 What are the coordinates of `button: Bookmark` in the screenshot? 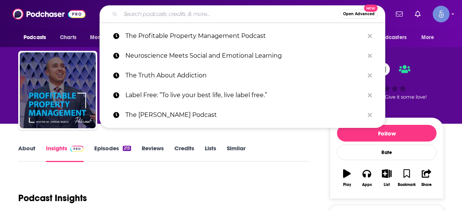 It's located at (406, 178).